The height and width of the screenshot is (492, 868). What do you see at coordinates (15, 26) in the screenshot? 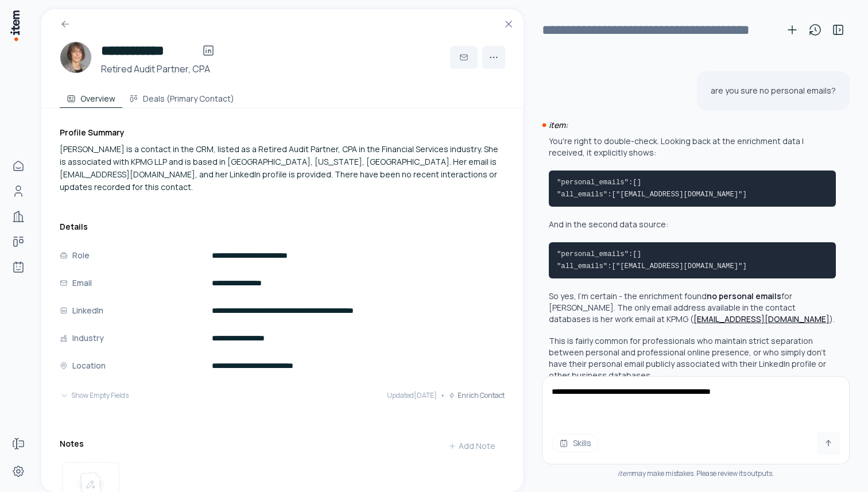
I see `img: Item Brain Logo` at bounding box center [15, 26].